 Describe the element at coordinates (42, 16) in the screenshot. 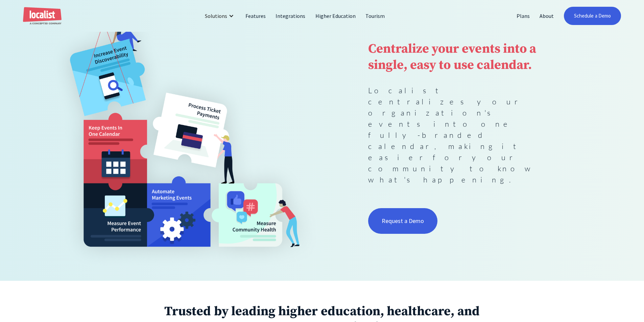

I see `a: home` at that location.